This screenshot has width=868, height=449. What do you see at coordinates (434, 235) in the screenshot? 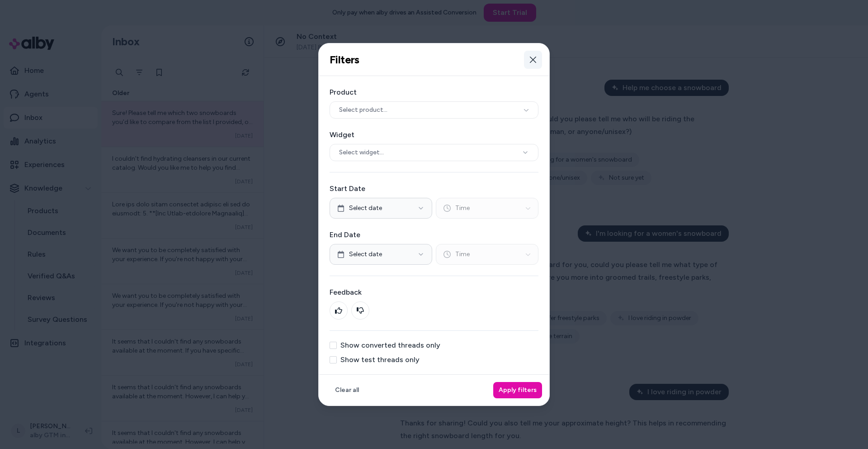
I see `label: End Date` at bounding box center [434, 235].